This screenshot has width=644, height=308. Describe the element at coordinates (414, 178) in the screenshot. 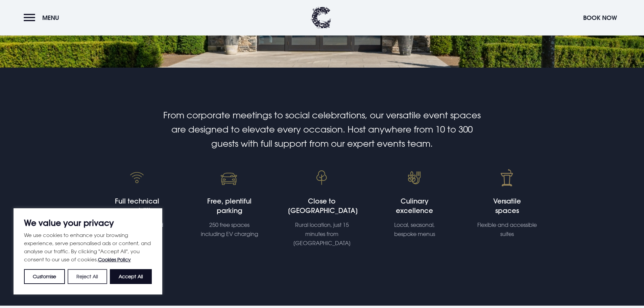

I see `img: Food Icon` at that location.